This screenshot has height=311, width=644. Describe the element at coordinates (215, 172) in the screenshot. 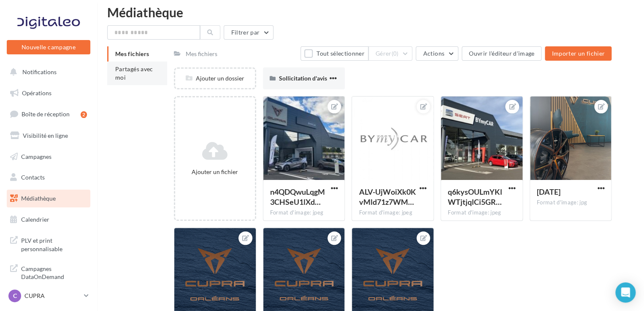

I see `div: Ajouter un fichier` at that location.